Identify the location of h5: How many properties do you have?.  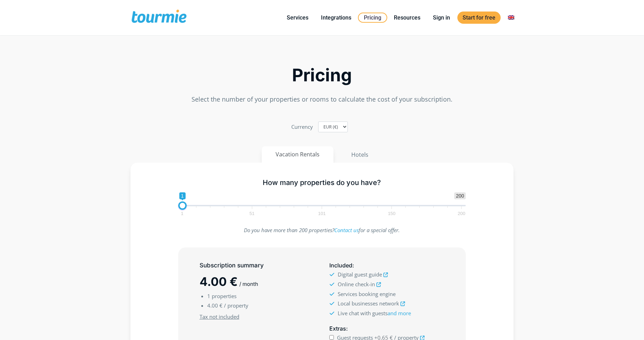
(322, 182).